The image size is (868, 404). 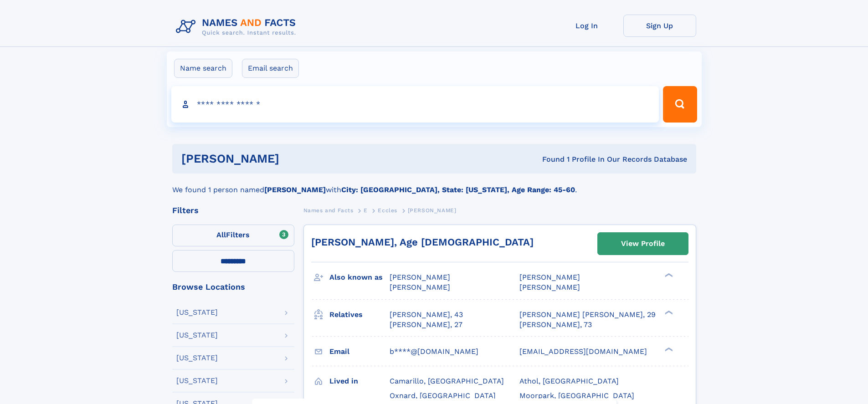 I want to click on a: Log In, so click(x=587, y=25).